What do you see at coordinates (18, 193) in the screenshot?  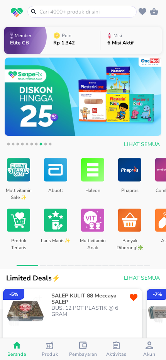 I see `p: Multivitamin Sale ✨` at bounding box center [18, 193].